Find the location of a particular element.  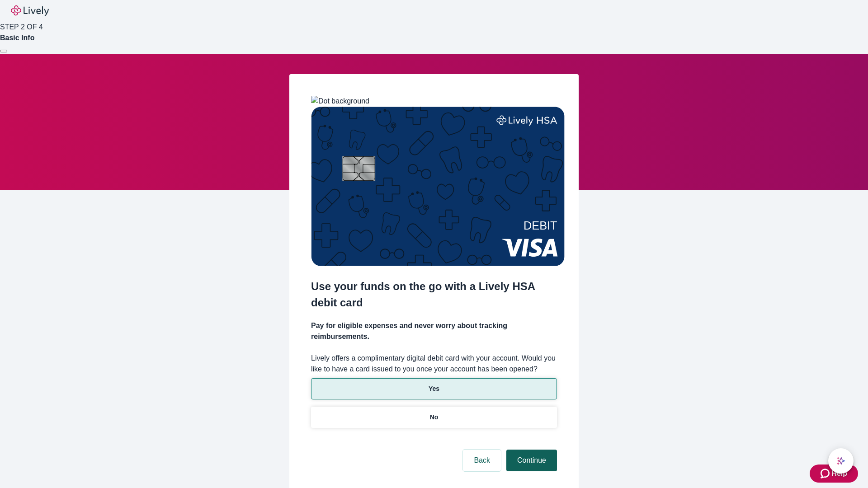

span: Help is located at coordinates (840, 473).